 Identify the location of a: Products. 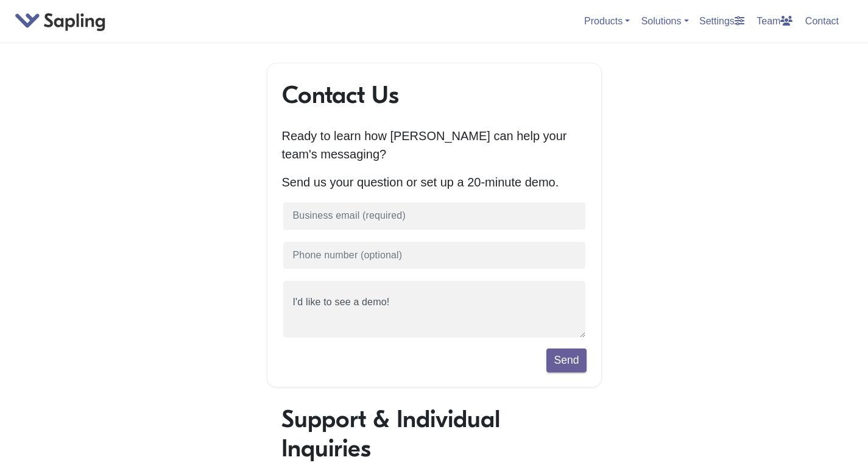
(606, 20).